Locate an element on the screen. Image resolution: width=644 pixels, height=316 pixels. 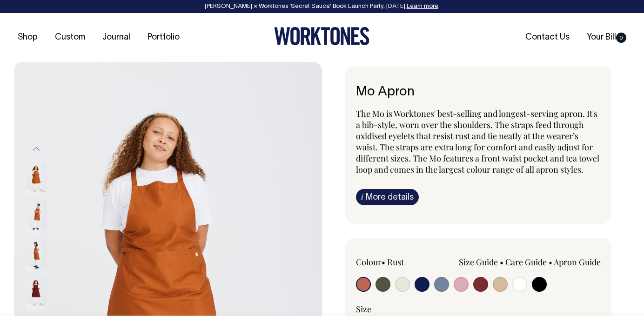
img: burgundy is located at coordinates (36, 293).